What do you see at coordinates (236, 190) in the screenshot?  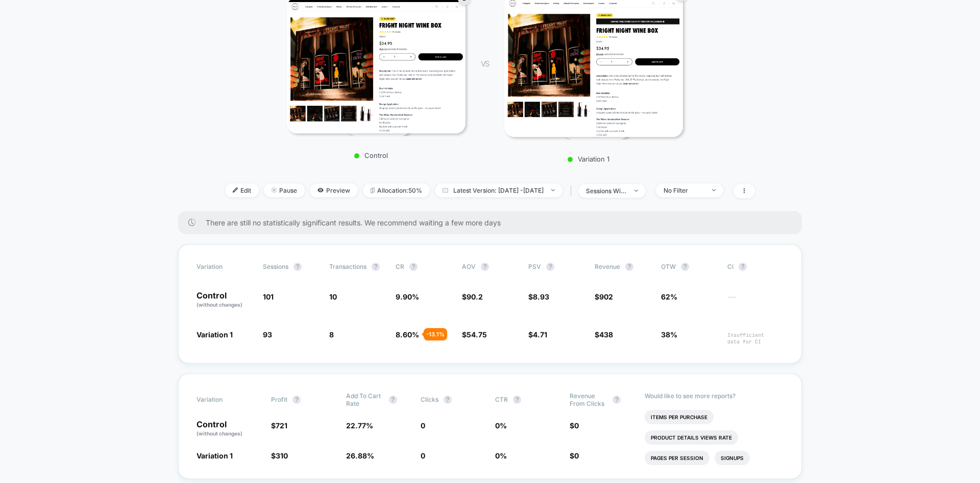 I see `img: edit` at bounding box center [236, 190].